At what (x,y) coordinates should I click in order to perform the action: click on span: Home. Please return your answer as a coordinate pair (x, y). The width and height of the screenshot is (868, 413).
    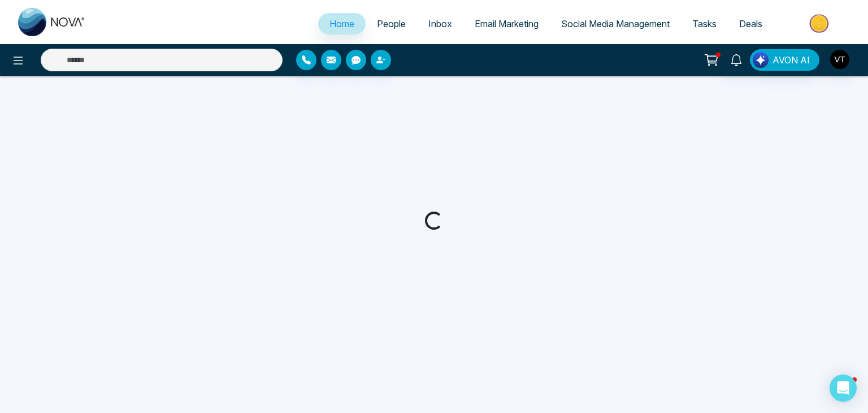
    Looking at the image, I should click on (342, 24).